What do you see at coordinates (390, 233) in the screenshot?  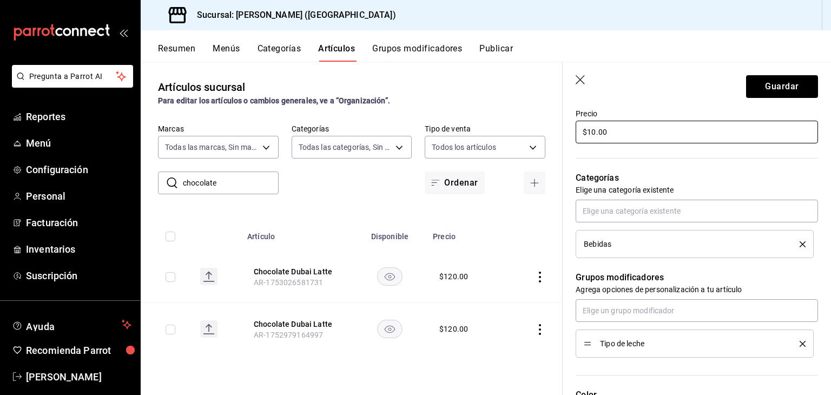 I see `th: Disponible` at bounding box center [390, 233].